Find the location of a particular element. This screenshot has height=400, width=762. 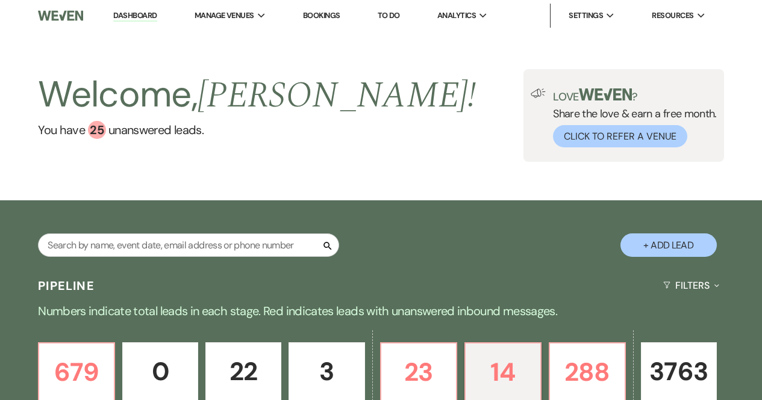

span: Analytics is located at coordinates (457, 16).